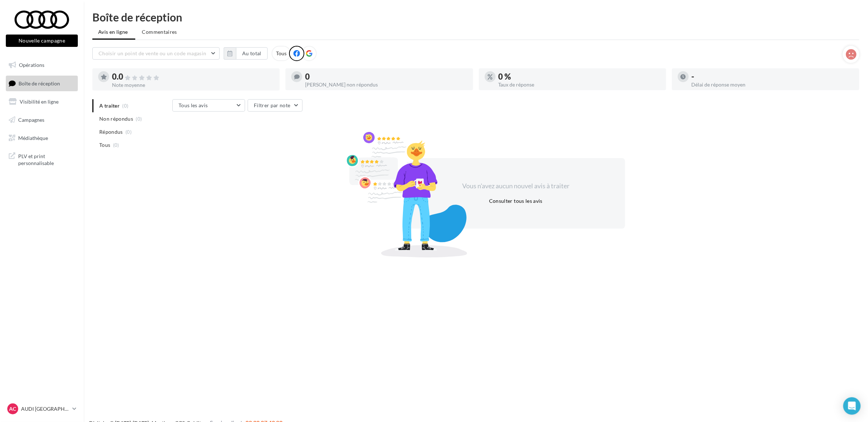 Image resolution: width=868 pixels, height=422 pixels. What do you see at coordinates (516, 186) in the screenshot?
I see `div: Vous n'avez aucun nouvel avis à traiter` at bounding box center [516, 186].